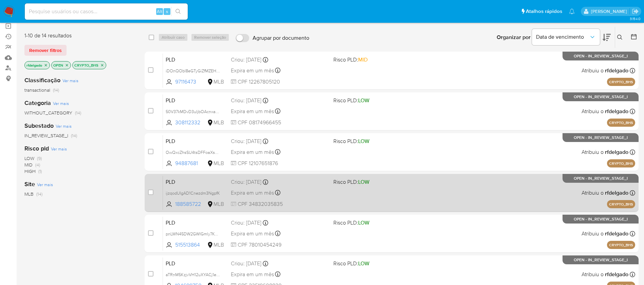 The width and height of the screenshot is (644, 285). Describe the element at coordinates (544, 11) in the screenshot. I see `span: Atalhos rápidos` at that location.